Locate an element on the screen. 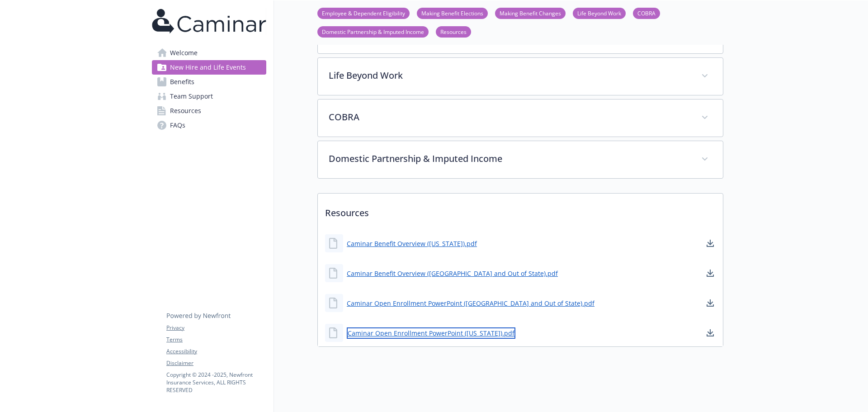 Image resolution: width=868 pixels, height=412 pixels. div: Life Beyond Work is located at coordinates (520, 76).